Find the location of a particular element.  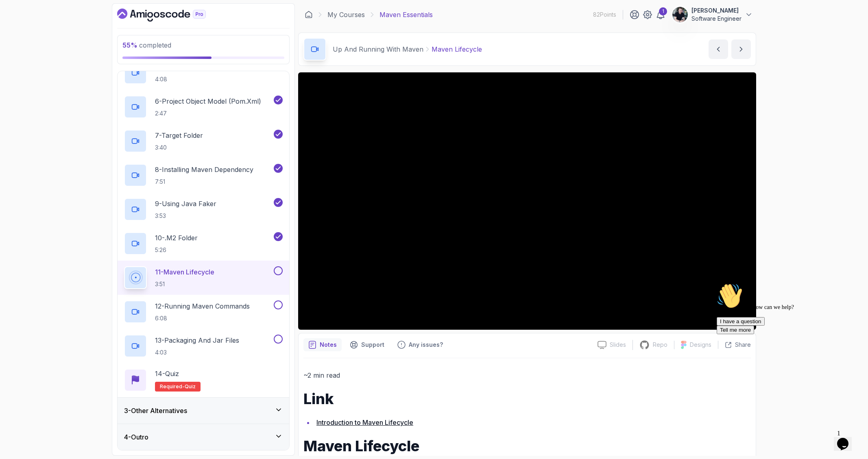

p: 8 - Installing Maven Dependency is located at coordinates (204, 169).